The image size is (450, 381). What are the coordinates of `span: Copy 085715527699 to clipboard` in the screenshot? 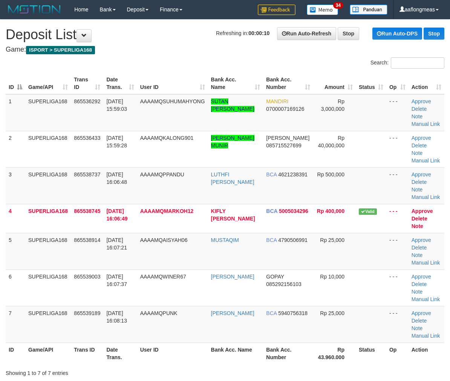 It's located at (283, 145).